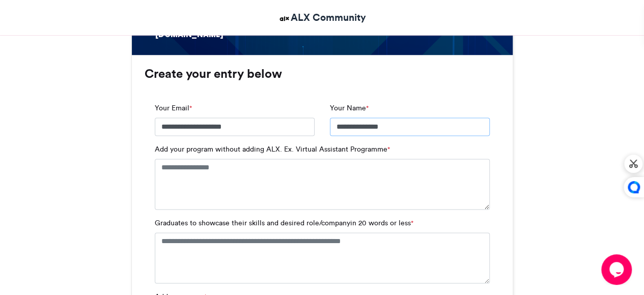 This screenshot has width=644, height=295. I want to click on label: Add your program without adding ALX. Ex. Virtual Assistant Programme, so click(272, 149).